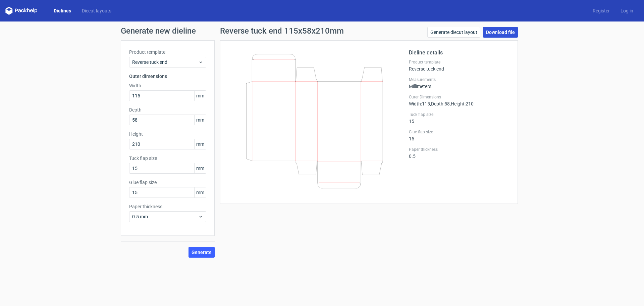 The width and height of the screenshot is (644, 306). I want to click on div: 0.5, so click(459, 153).